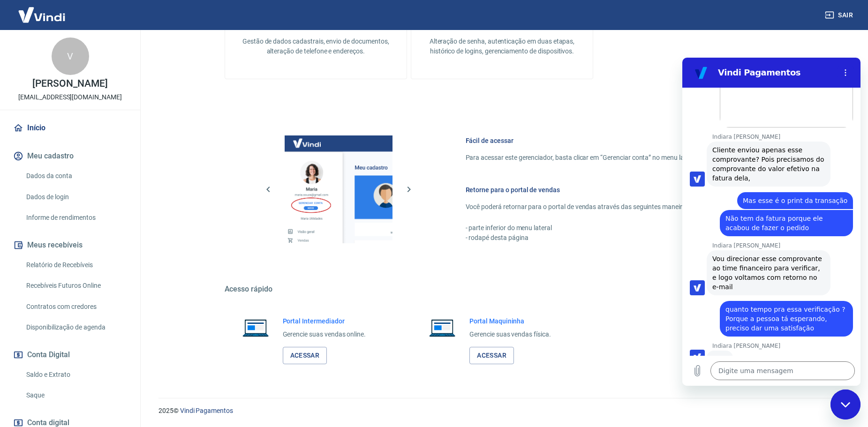  What do you see at coordinates (612, 206) in the screenshot?
I see `p: Você poderá retornar para o portal de vendas através das seguintes maneiras:` at bounding box center [612, 206].